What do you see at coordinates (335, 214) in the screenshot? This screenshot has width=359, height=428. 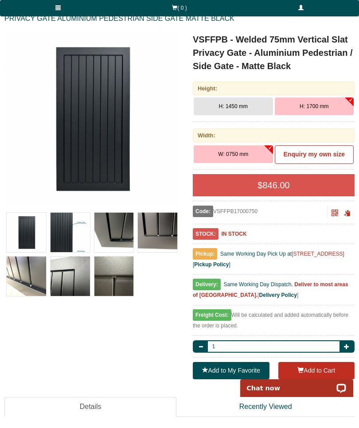 I see `a: Click to enlarge and scan to share.` at bounding box center [335, 214].